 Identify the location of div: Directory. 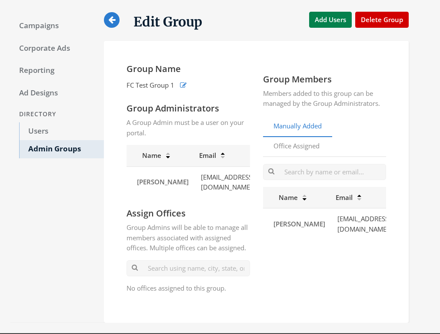
(57, 114).